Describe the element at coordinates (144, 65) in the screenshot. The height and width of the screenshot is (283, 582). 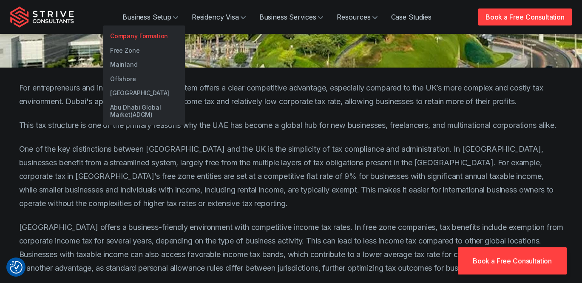
I see `a: Mainland` at that location.